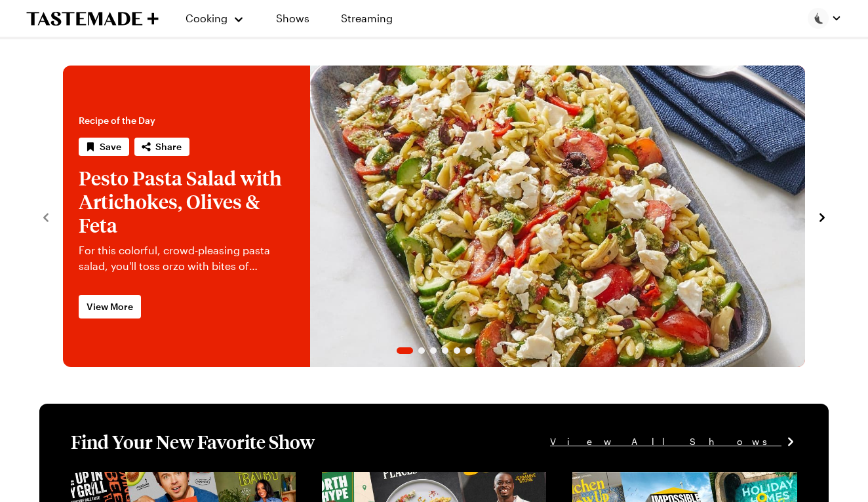 This screenshot has height=502, width=868. I want to click on button: navigate to next item, so click(822, 216).